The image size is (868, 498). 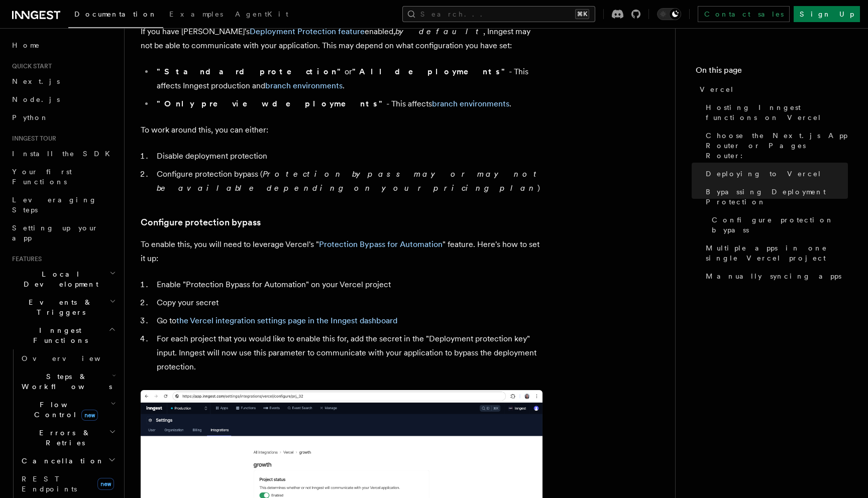 What do you see at coordinates (63, 233) in the screenshot?
I see `a: Setting up your app` at bounding box center [63, 233].